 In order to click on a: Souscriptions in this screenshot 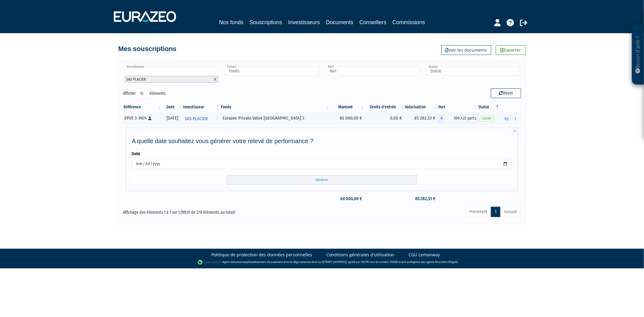, I will do `click(265, 23)`.